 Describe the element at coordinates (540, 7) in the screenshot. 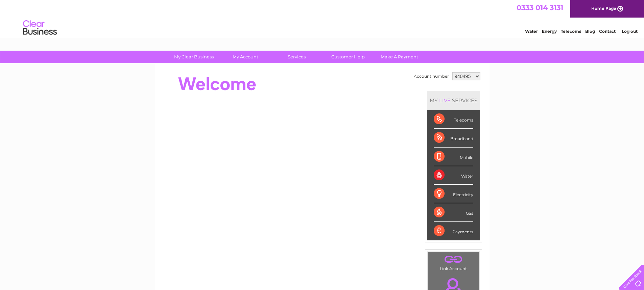

I see `a: 0333 014 3131` at that location.